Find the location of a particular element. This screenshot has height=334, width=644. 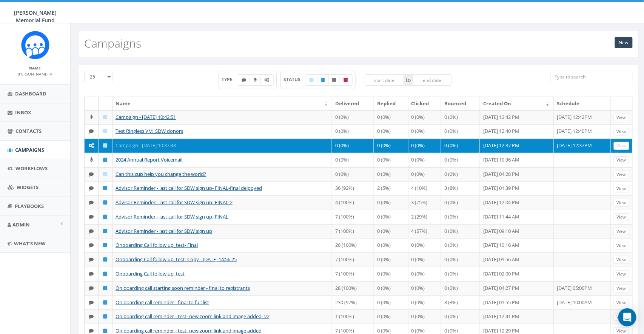

label: Text SMS is located at coordinates (244, 80).